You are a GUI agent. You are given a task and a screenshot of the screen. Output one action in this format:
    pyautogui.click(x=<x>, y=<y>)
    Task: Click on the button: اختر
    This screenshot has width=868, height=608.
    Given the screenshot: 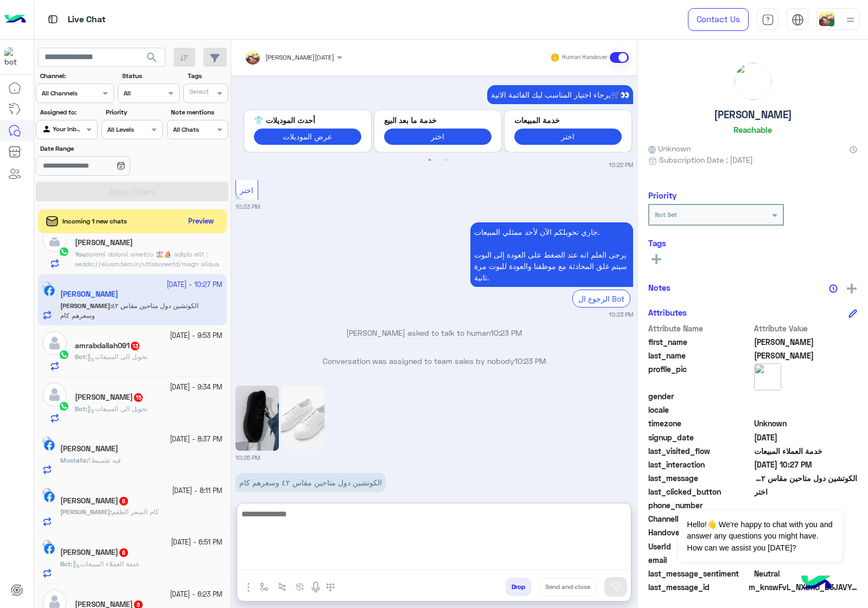 What is the action you would take?
    pyautogui.click(x=437, y=136)
    